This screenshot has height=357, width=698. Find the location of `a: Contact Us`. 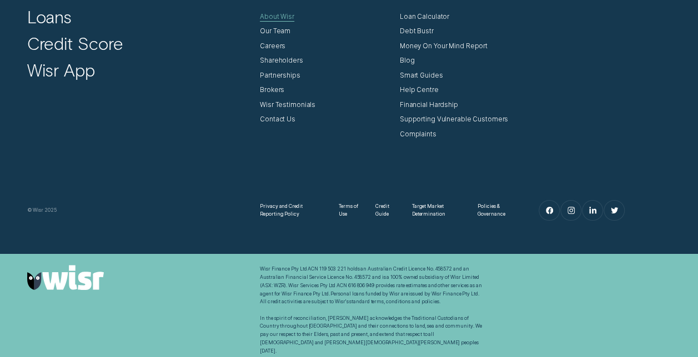

a: Contact Us is located at coordinates (278, 119).